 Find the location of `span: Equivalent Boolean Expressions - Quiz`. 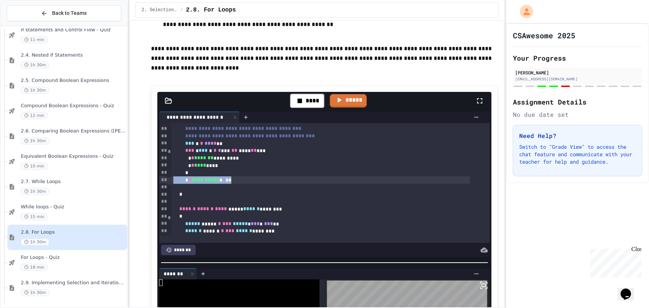

span: Equivalent Boolean Expressions - Quiz is located at coordinates (73, 156).